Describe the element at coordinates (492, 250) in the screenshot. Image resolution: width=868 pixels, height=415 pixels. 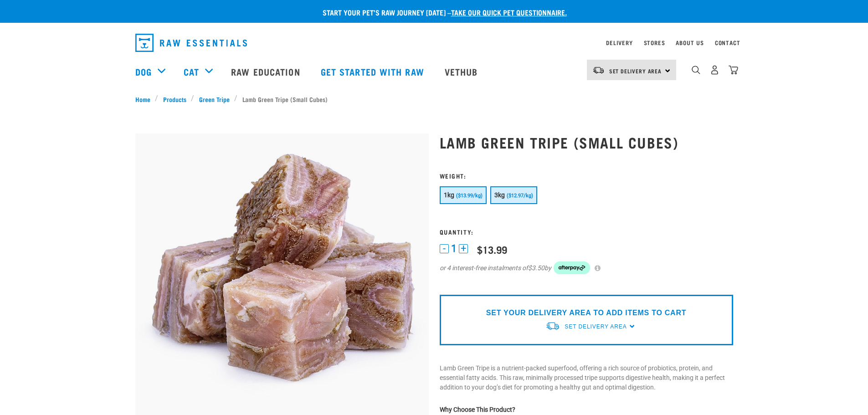
I see `div: $13.99` at that location.